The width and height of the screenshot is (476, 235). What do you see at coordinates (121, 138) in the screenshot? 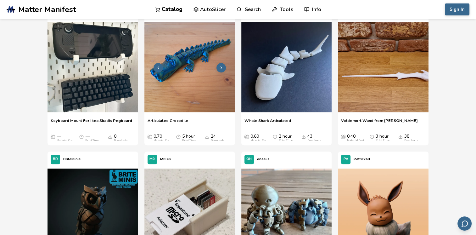
I see `div: 0` at bounding box center [121, 138].